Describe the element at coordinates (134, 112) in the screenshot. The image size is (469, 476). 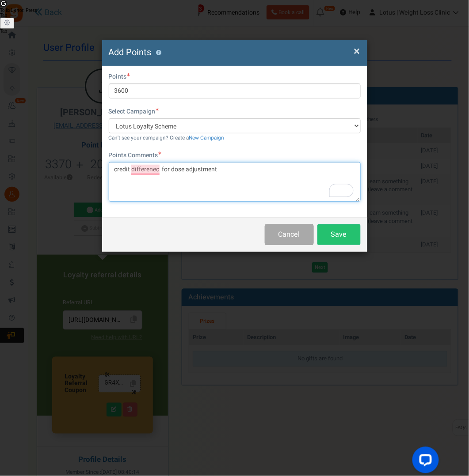
I see `label: Select Campaign` at that location.